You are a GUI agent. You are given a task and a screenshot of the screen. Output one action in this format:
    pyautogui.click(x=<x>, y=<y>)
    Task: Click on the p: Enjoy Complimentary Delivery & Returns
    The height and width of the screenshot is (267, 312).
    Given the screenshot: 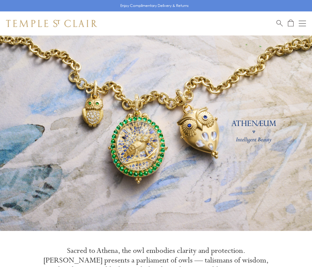 What is the action you would take?
    pyautogui.click(x=154, y=6)
    